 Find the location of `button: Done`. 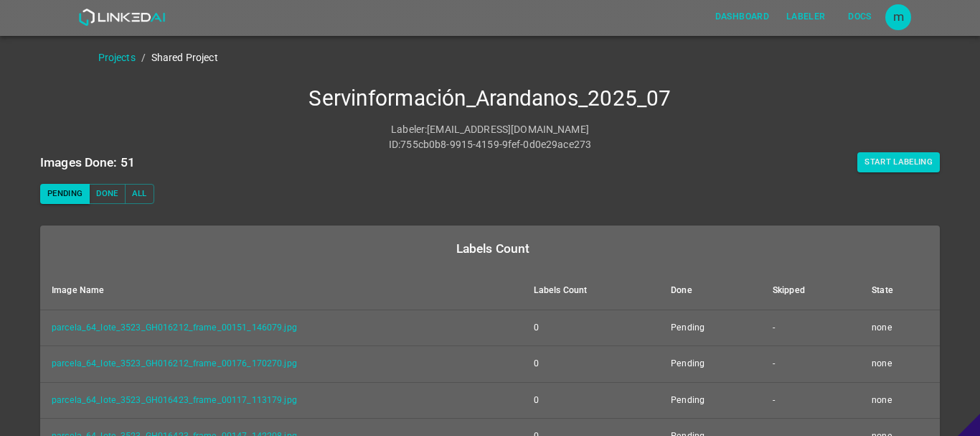

button: Done is located at coordinates (107, 194).